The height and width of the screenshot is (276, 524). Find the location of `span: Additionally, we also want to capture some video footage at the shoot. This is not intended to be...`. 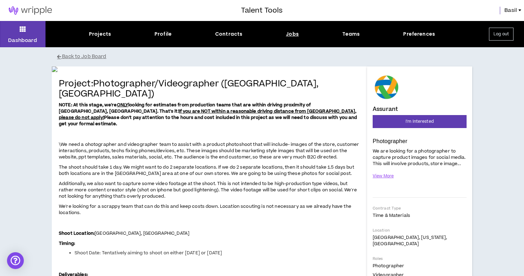

span: Additionally, we also want to capture some video footage at the shoot. This is not intended to be... is located at coordinates (208, 190).